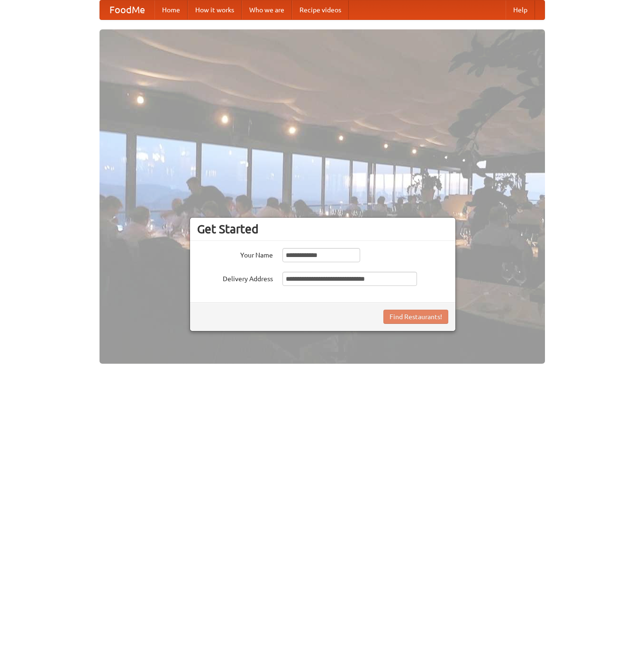  Describe the element at coordinates (214, 10) in the screenshot. I see `a: How it works` at that location.